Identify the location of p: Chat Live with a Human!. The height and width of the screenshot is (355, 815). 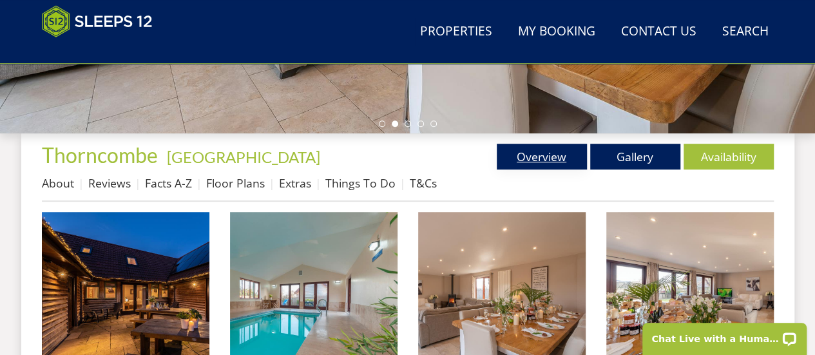
(82, 24).